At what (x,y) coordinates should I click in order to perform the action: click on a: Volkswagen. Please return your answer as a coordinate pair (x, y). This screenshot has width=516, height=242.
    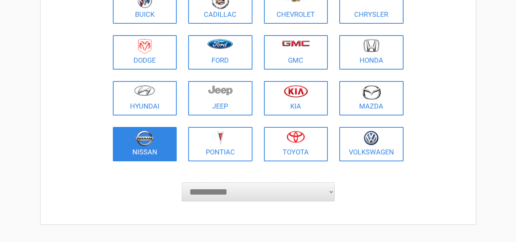
    Looking at the image, I should click on (371, 144).